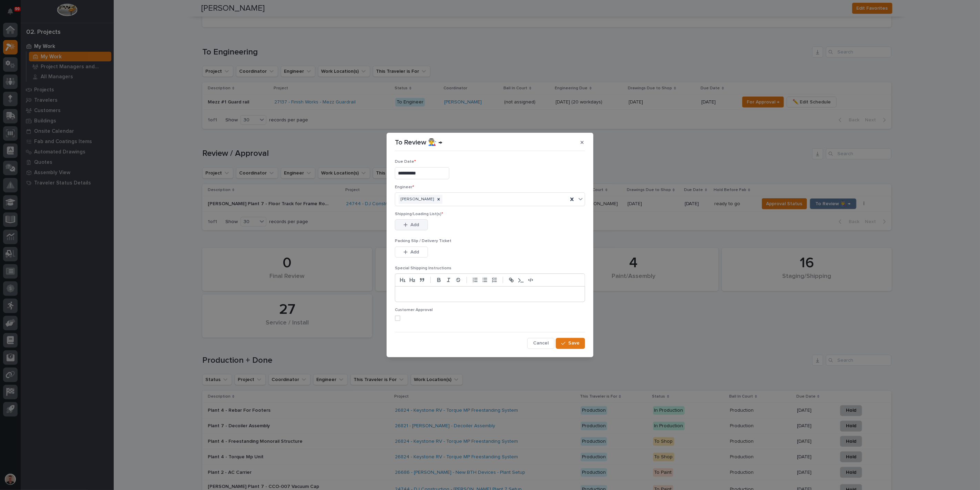 The height and width of the screenshot is (490, 980). Describe the element at coordinates (414, 310) in the screenshot. I see `span: Customer Approval` at that location.